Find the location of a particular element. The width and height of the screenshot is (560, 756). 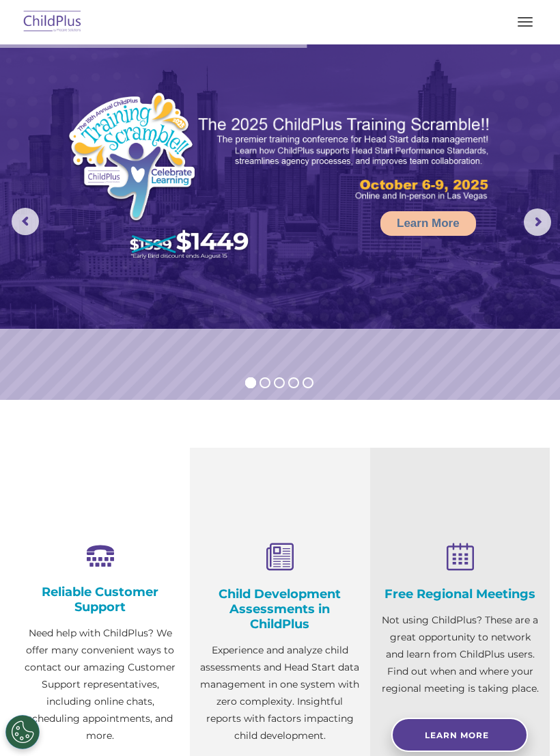

h4: Child Development Assessments in ChildPlus is located at coordinates (279, 609).